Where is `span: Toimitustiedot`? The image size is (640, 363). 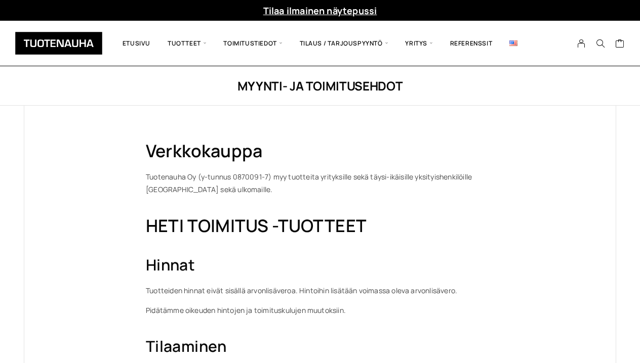
span: Toimitustiedot is located at coordinates (252, 43).